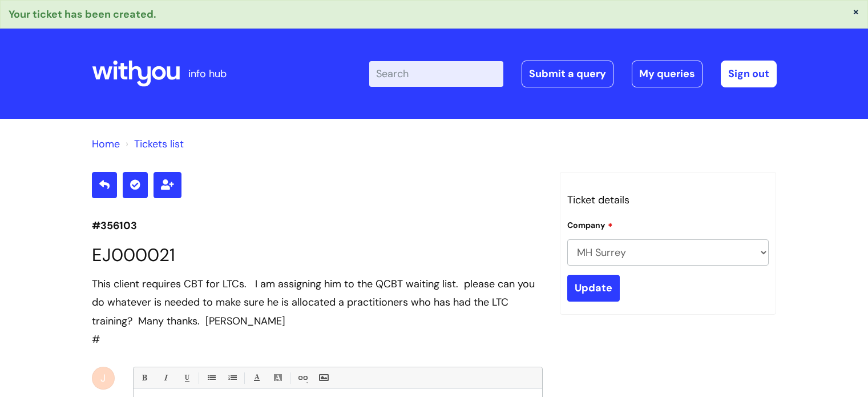  Describe the element at coordinates (436, 74) in the screenshot. I see `input: Search` at that location.